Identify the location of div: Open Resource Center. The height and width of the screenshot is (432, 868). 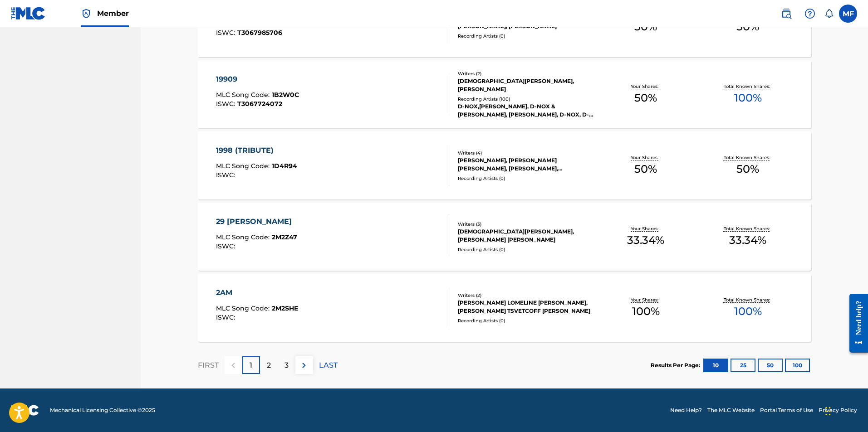
(16, 36).